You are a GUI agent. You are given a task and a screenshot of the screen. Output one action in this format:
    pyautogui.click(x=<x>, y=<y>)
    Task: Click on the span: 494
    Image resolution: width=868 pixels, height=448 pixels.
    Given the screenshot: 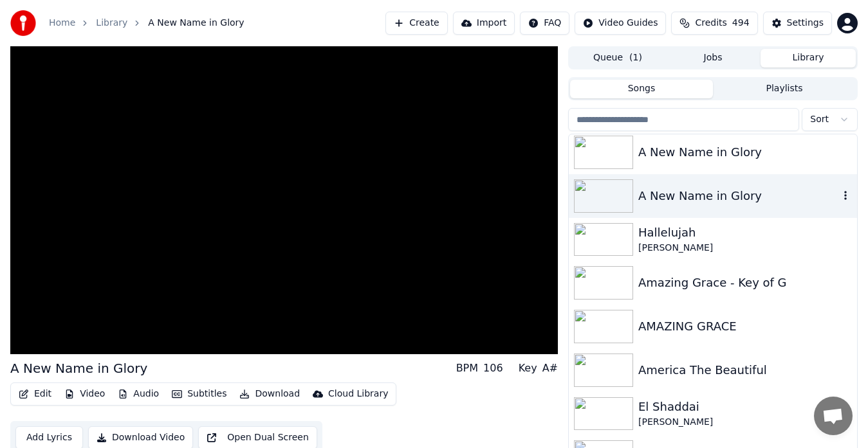 What is the action you would take?
    pyautogui.click(x=740, y=23)
    